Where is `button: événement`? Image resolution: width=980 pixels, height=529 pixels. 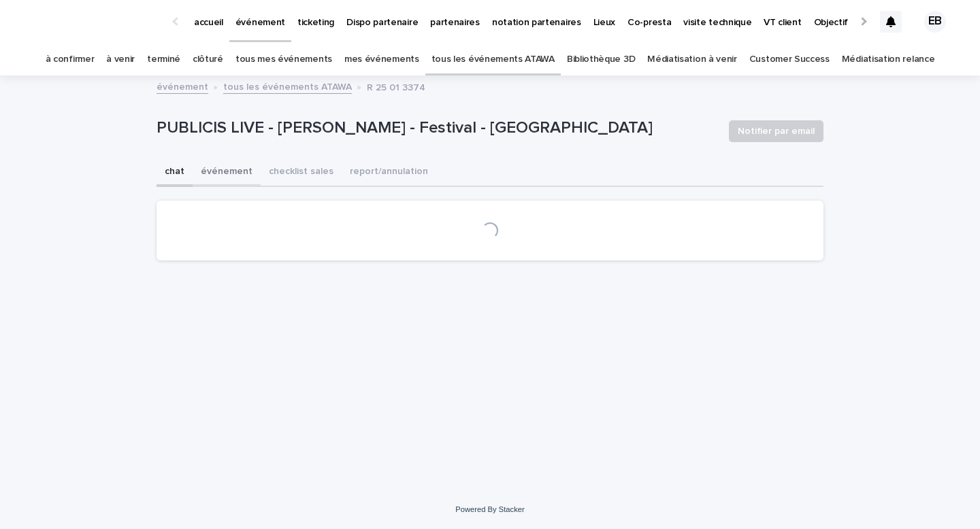 button: événement is located at coordinates (227, 172).